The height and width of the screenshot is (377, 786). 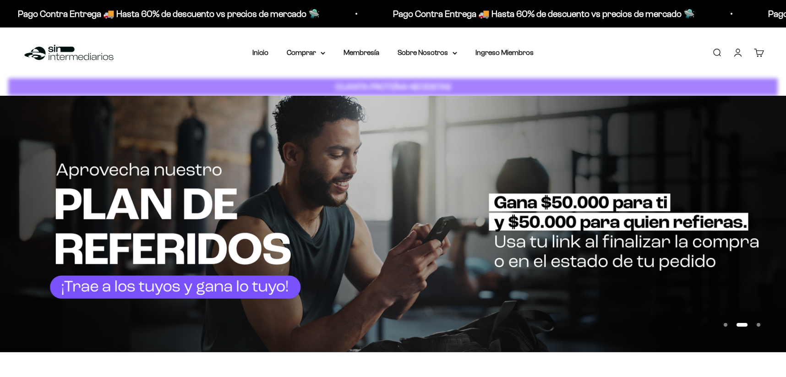 What do you see at coordinates (260, 52) in the screenshot?
I see `a: Inicio` at bounding box center [260, 52].